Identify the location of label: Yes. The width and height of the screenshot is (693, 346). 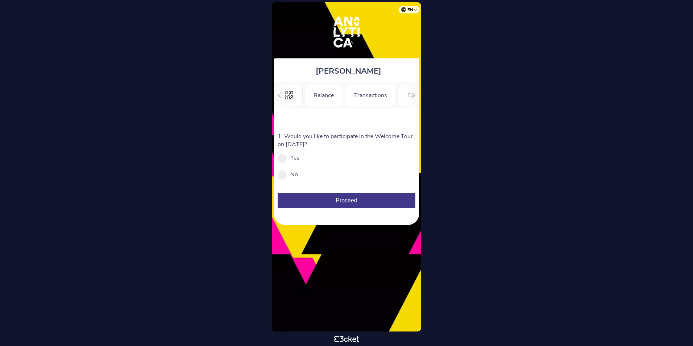
(295, 158).